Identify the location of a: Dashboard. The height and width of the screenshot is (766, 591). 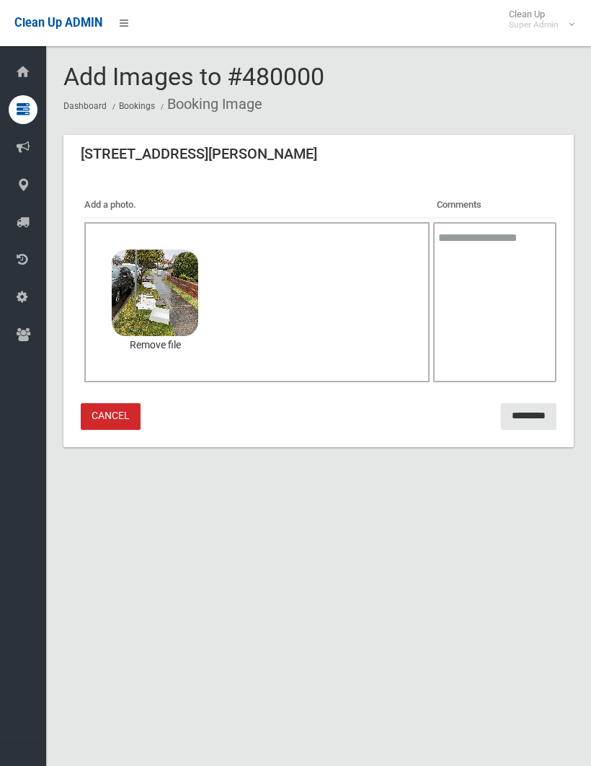
(85, 106).